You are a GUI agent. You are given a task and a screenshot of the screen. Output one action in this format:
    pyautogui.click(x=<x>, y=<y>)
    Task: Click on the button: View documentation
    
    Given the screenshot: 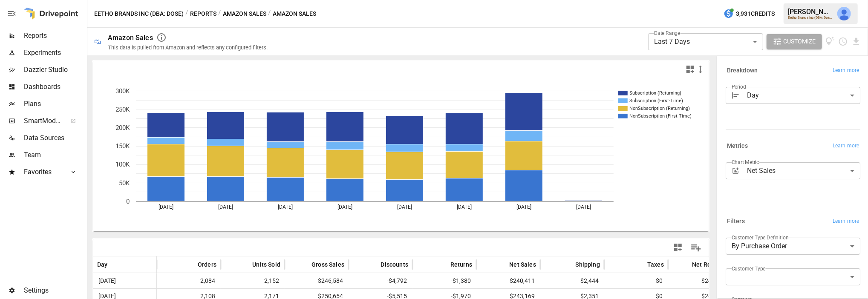 What is the action you would take?
    pyautogui.click(x=830, y=42)
    